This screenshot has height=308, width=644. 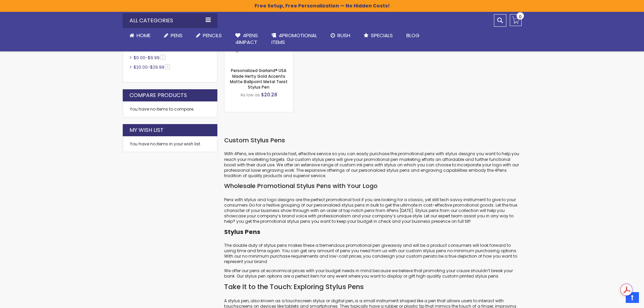 What do you see at coordinates (163, 57) in the screenshot?
I see `span: 1` at bounding box center [163, 57].